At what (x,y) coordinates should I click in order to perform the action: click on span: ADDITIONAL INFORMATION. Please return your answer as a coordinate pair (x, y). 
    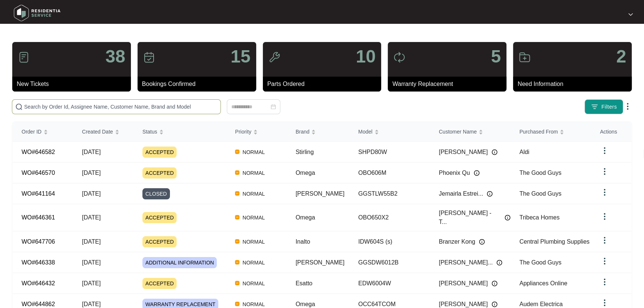
    Looking at the image, I should click on (180, 263).